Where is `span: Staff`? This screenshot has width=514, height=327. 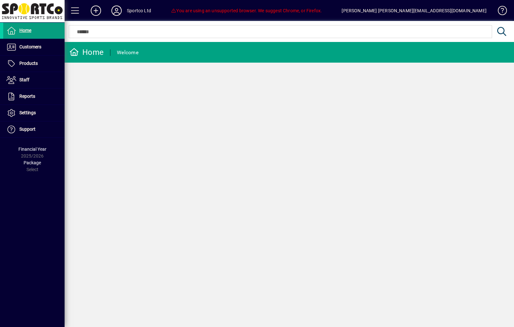 span: Staff is located at coordinates (24, 80).